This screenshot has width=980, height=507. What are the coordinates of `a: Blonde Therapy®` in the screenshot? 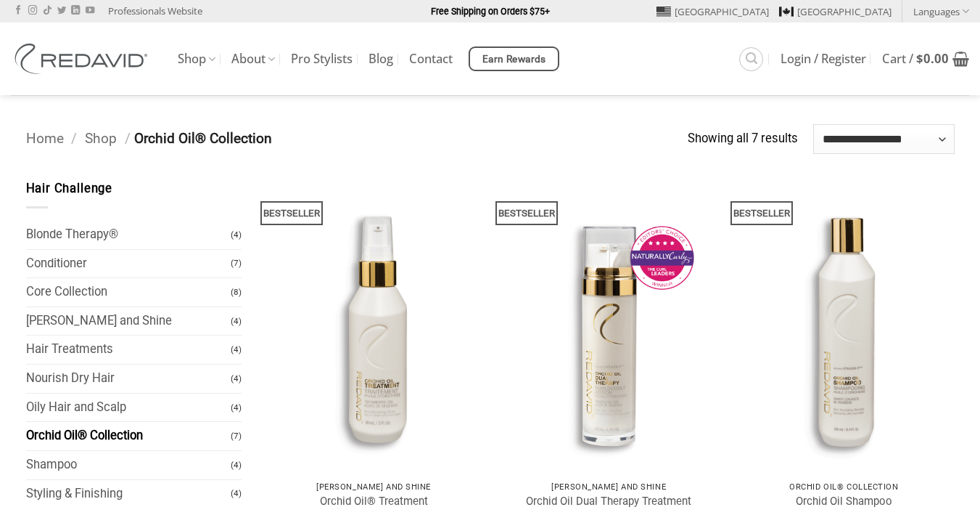 It's located at (128, 234).